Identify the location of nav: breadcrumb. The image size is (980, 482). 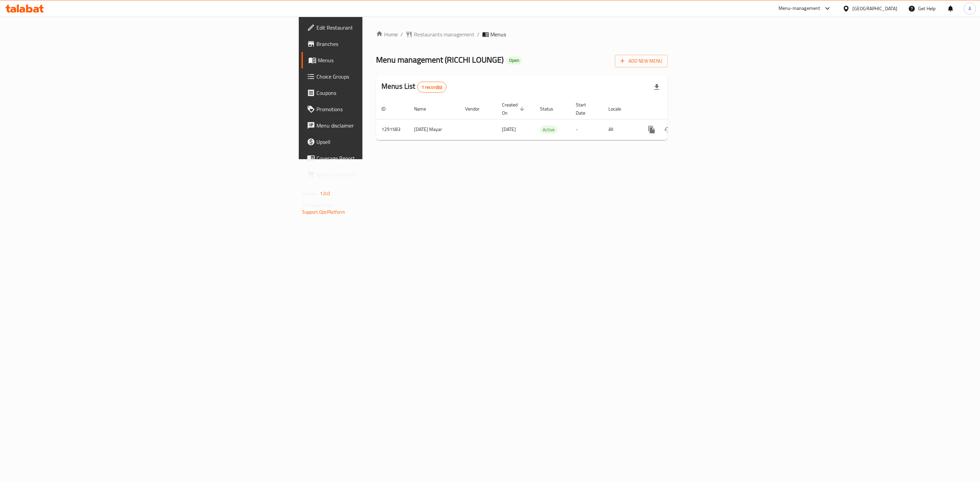
(522, 34).